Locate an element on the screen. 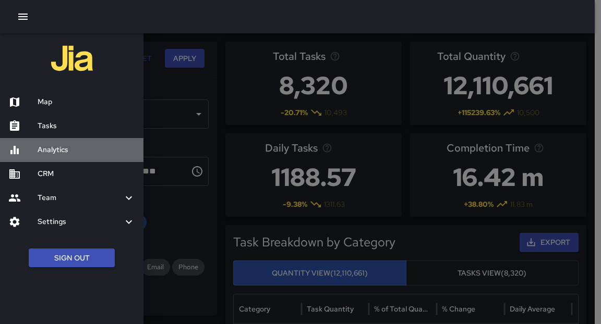  img: jia-logo is located at coordinates (72, 58).